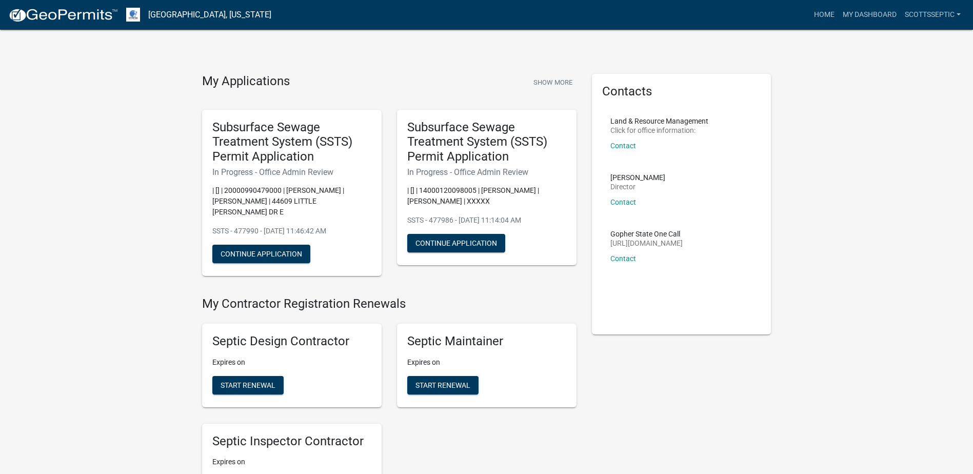 The height and width of the screenshot is (474, 973). I want to click on h5: Septic Maintainer, so click(487, 341).